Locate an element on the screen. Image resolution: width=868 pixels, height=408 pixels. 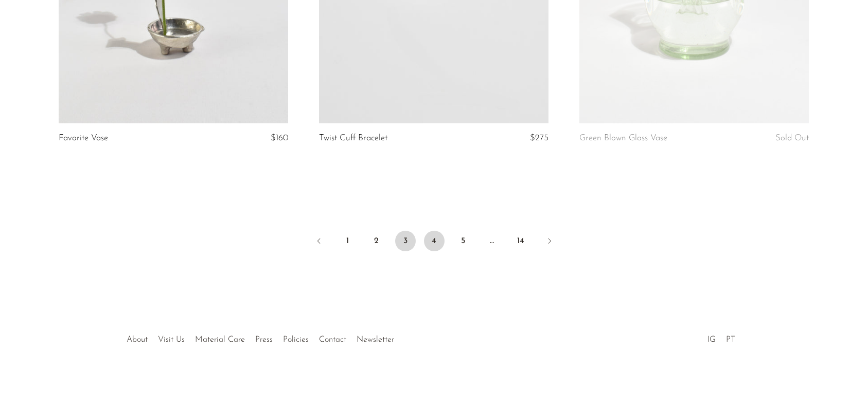
a: 2 is located at coordinates (377, 241).